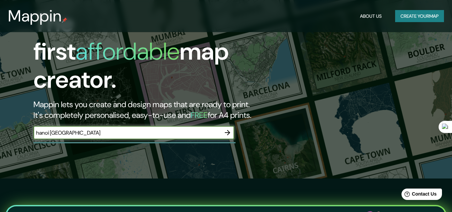  What do you see at coordinates (147, 54) in the screenshot?
I see `h1: The first map creator.` at bounding box center [147, 54].